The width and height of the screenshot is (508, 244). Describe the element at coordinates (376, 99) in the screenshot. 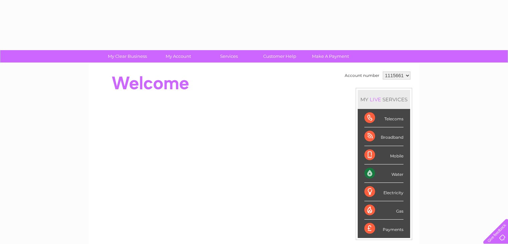

I see `div: LIVE` at that location.